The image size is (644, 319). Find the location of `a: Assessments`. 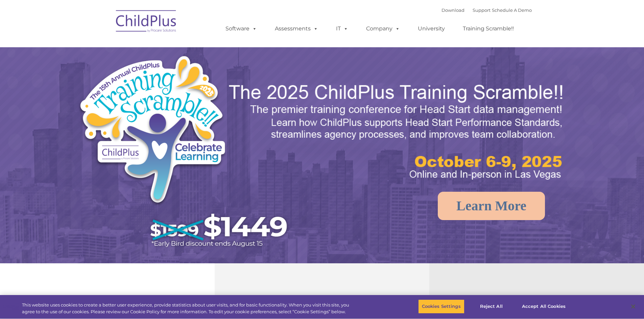

a: Assessments is located at coordinates (297, 29).